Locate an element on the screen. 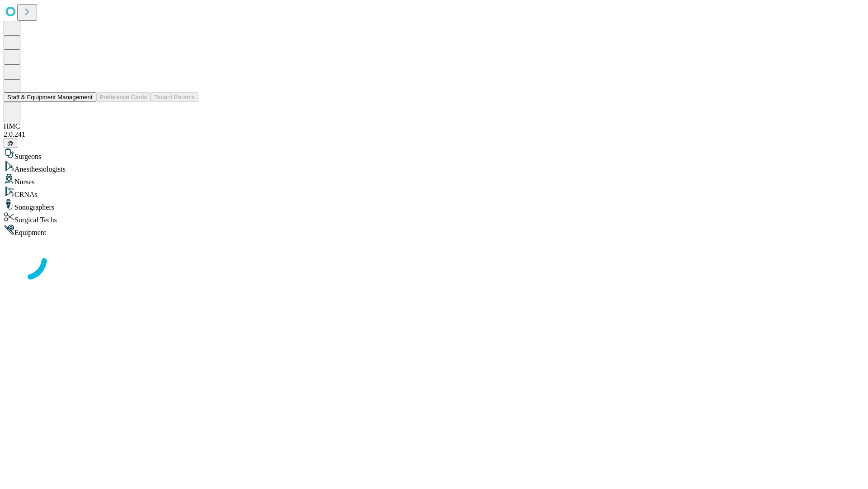  div: Equipment is located at coordinates (434, 231).